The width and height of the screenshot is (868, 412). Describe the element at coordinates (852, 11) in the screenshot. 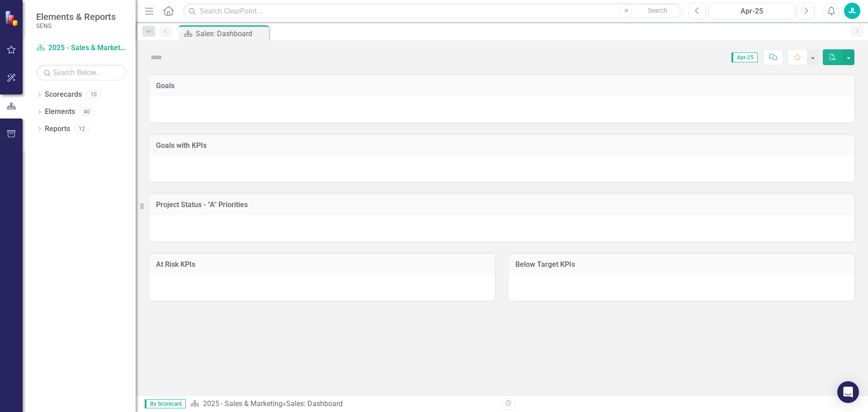

I see `button: JL` at that location.